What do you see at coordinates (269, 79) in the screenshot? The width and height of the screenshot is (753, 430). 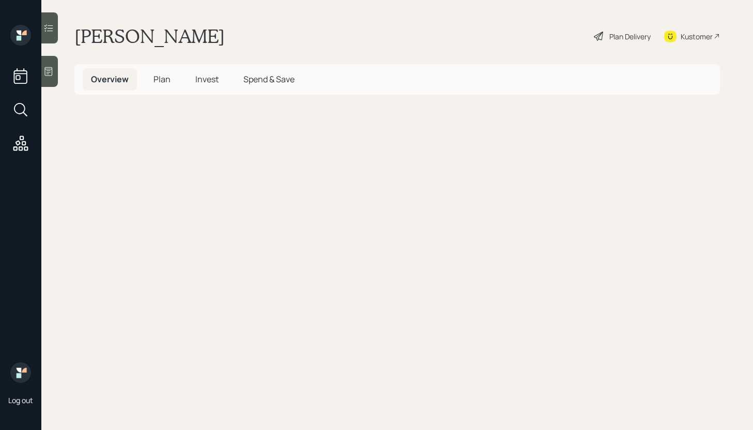 I see `span: Spend & Save` at bounding box center [269, 79].